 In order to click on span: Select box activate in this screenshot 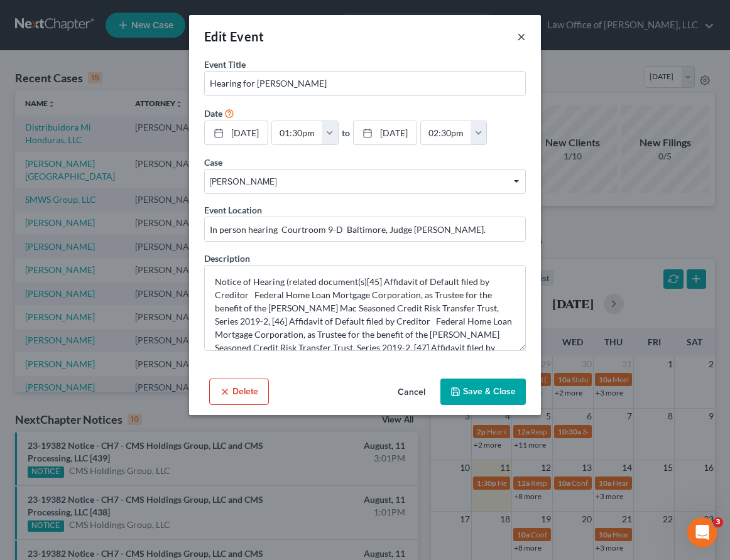, I will do `click(365, 181)`.